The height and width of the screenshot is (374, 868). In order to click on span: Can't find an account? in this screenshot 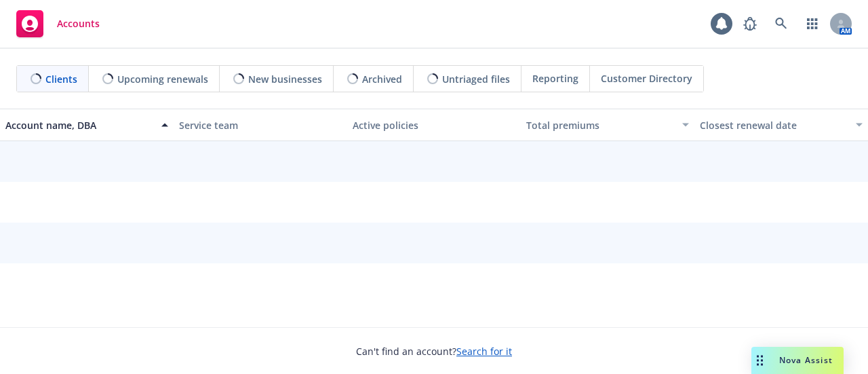, I will do `click(434, 351)`.